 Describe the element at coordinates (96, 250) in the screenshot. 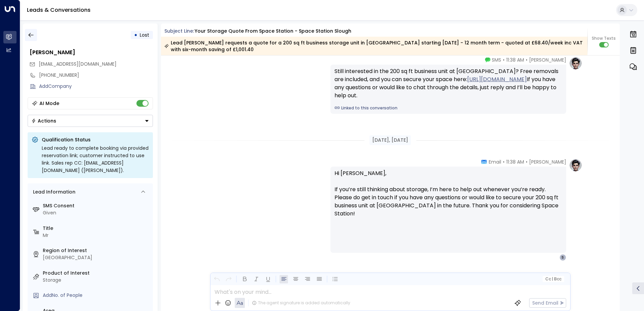

I see `label: Region of Interest` at that location.